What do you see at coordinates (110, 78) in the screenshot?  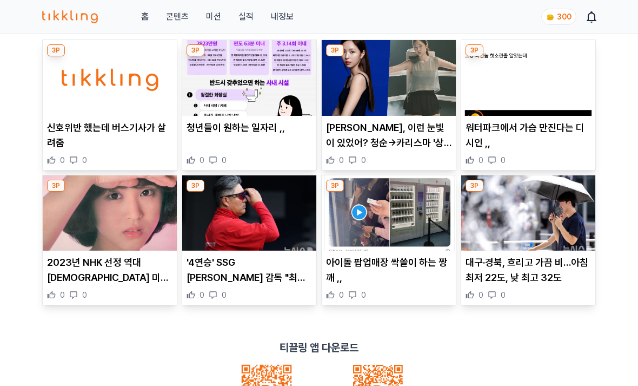 I see `img: 신호위반 했는데 버스기사가 살려줌` at bounding box center [110, 78].